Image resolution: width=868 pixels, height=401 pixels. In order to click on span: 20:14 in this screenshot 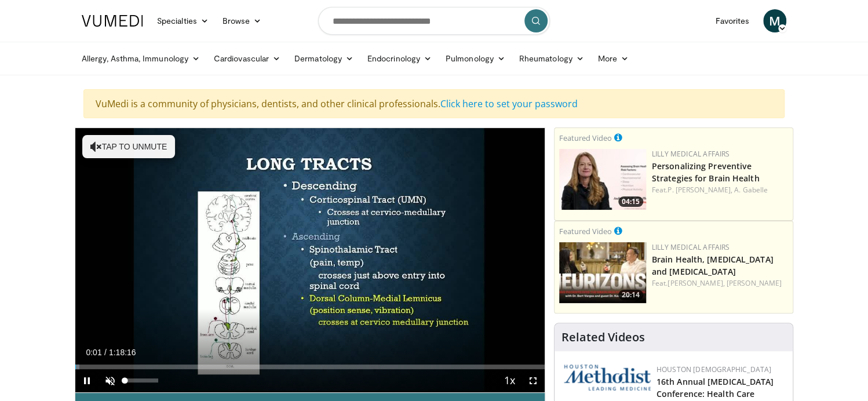, I will do `click(630, 295)`.